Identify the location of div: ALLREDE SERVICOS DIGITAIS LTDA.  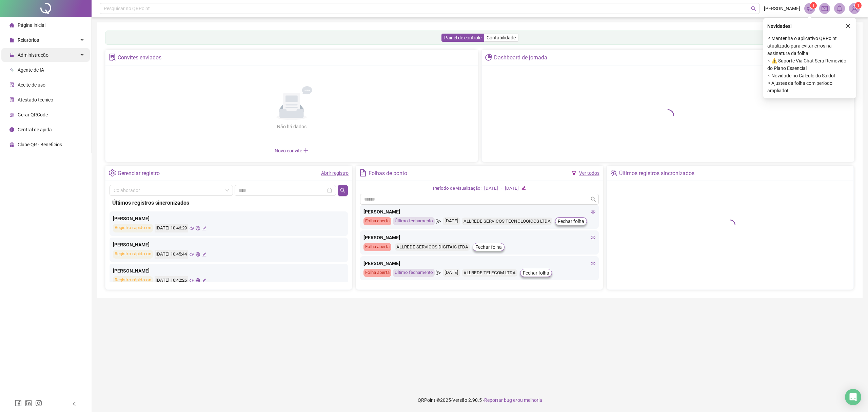
(432, 247).